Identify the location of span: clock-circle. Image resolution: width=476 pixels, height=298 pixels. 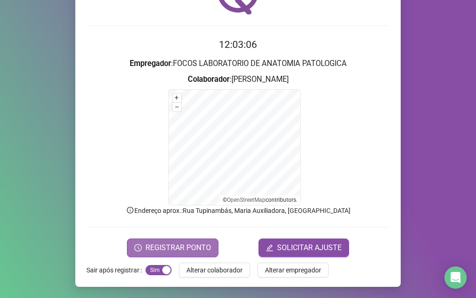
(138, 248).